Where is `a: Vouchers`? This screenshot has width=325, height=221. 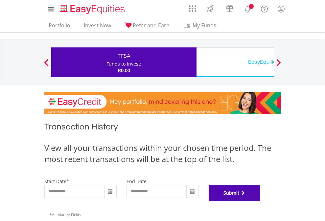
a: Vouchers is located at coordinates (229, 8).